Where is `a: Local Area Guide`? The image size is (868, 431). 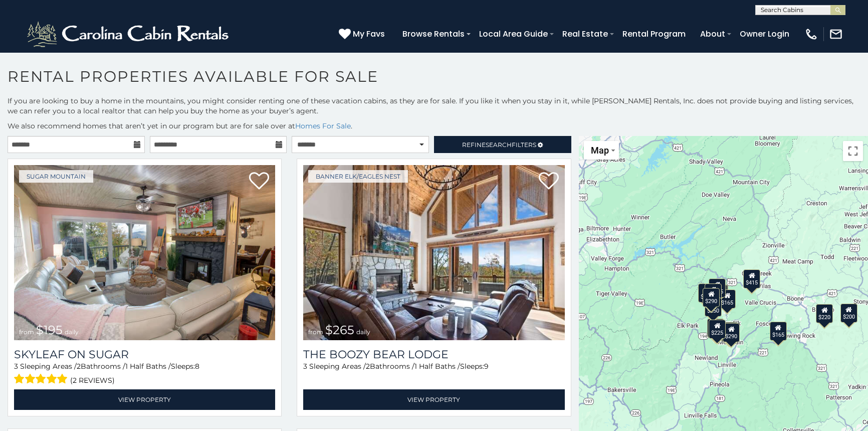
a: Local Area Guide is located at coordinates (513, 34).